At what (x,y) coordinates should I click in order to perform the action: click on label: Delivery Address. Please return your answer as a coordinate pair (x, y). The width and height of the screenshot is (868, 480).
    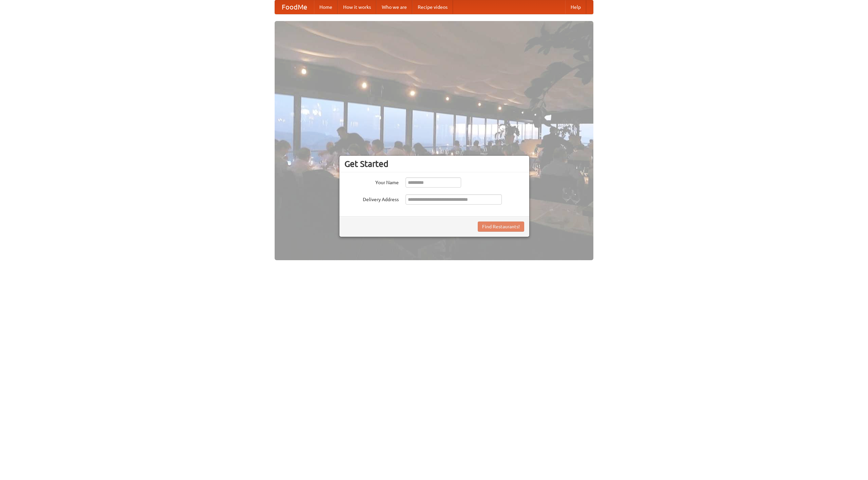
    Looking at the image, I should click on (372, 198).